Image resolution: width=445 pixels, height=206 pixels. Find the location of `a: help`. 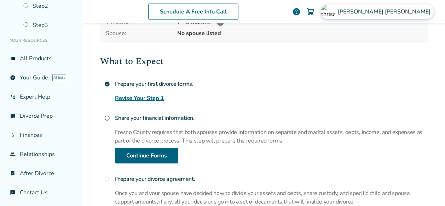

a: help is located at coordinates (297, 12).